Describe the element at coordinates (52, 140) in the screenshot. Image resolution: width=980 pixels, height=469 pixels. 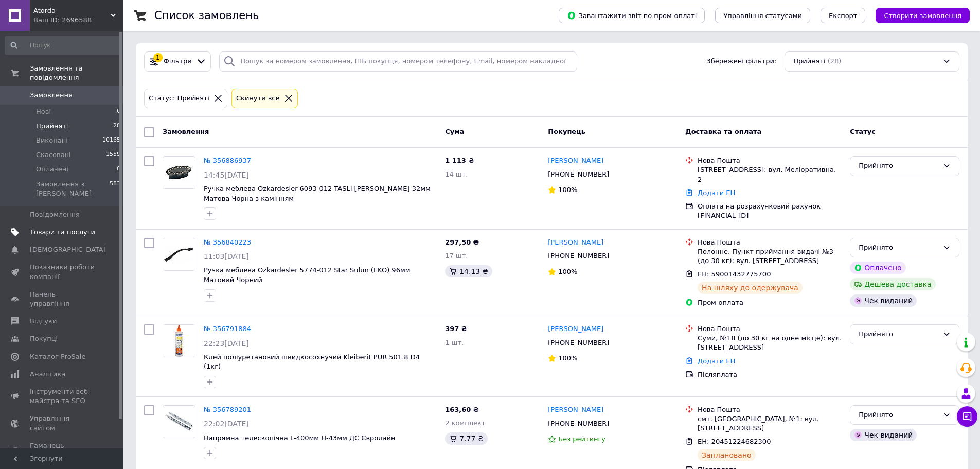
I see `span: Виконані` at that location.